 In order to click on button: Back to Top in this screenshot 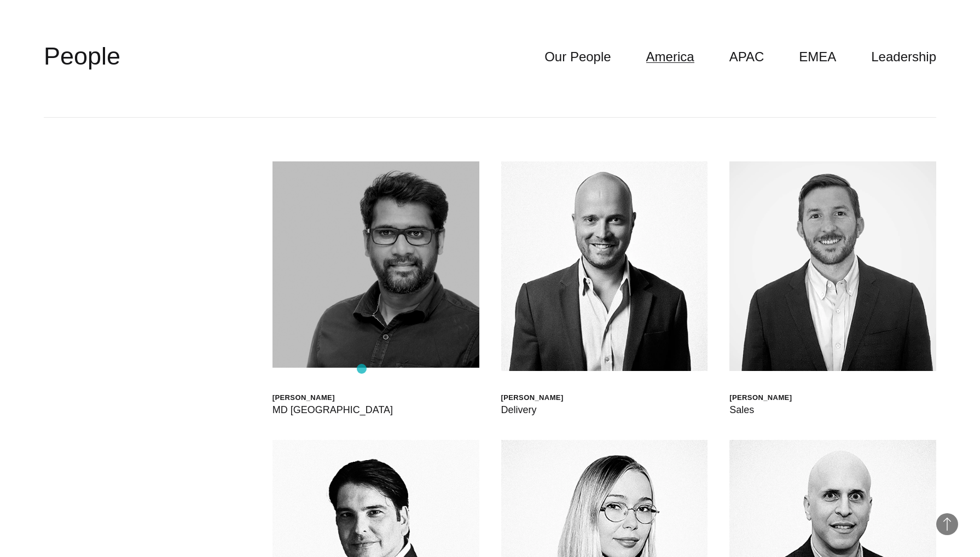, I will do `click(947, 524)`.